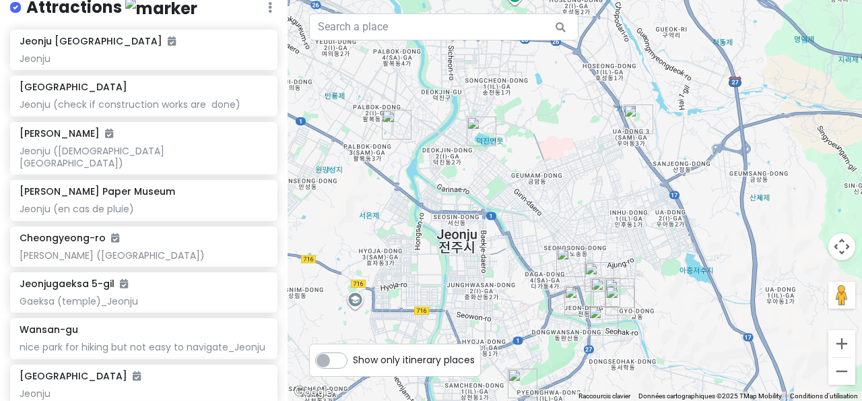  I want to click on button: Faites glisser Pegman sur la carte pour ouvrir Street View, so click(842, 295).